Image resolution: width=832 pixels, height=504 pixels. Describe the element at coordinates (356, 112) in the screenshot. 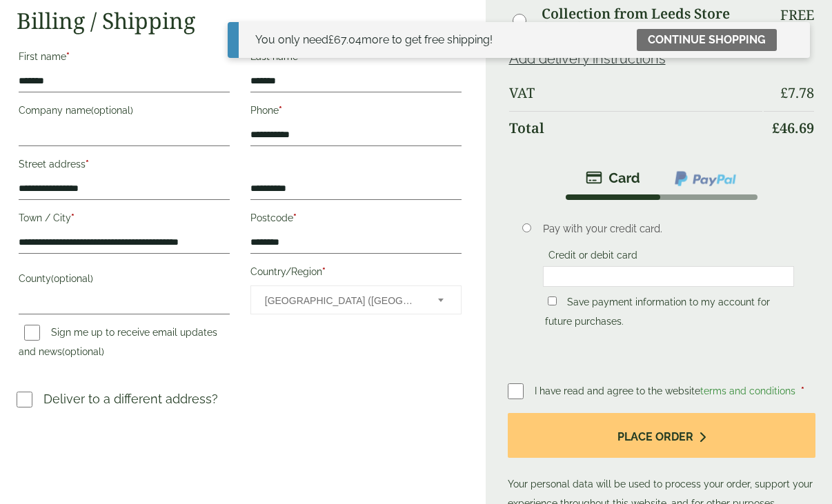

I see `label: Phone` at that location.